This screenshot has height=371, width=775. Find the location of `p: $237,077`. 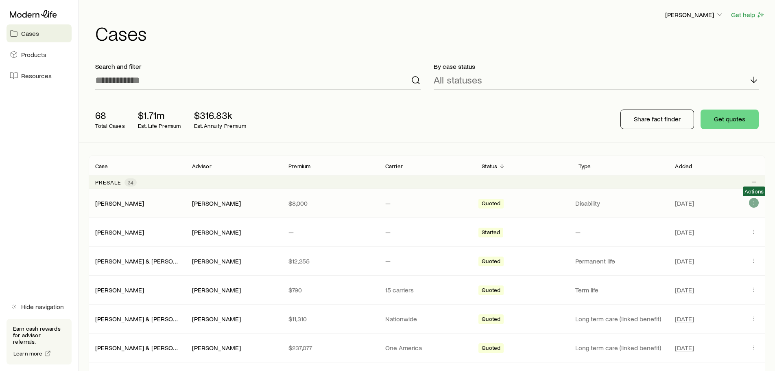

p: $237,077 is located at coordinates (330, 347).